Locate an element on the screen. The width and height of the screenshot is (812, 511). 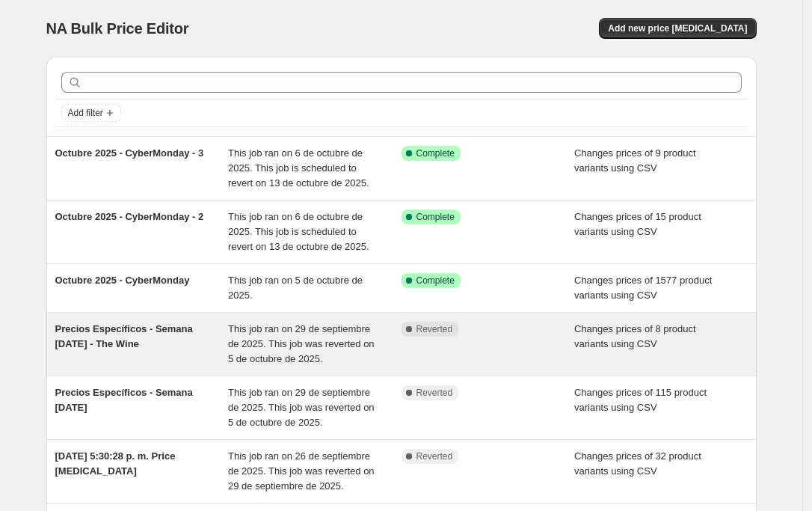
span: NA Bulk Price Editor is located at coordinates (117, 28).